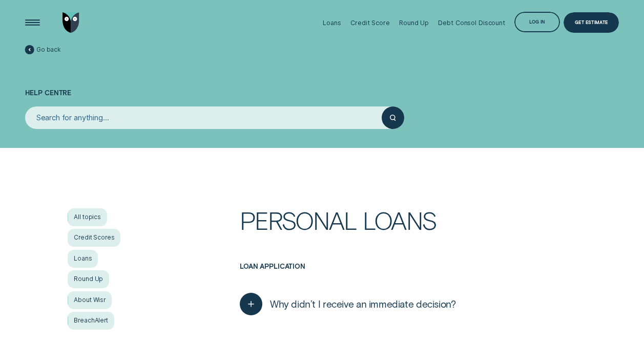  I want to click on img: Wisr, so click(71, 23).